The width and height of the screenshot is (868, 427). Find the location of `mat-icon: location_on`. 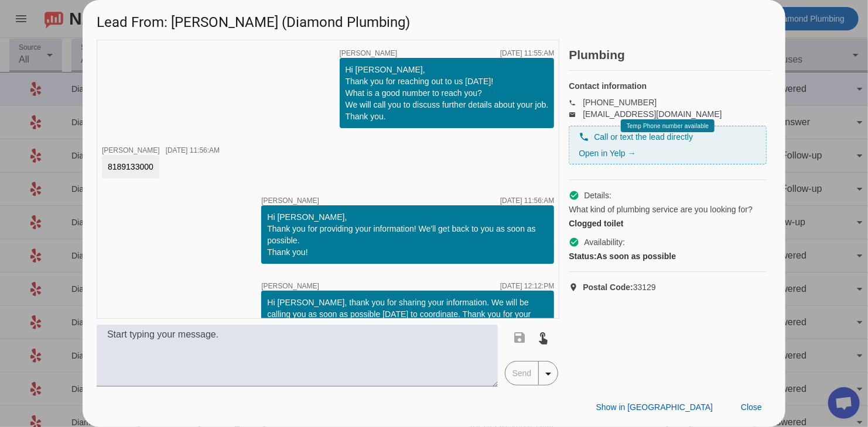

mat-icon: location_on is located at coordinates (576, 287).